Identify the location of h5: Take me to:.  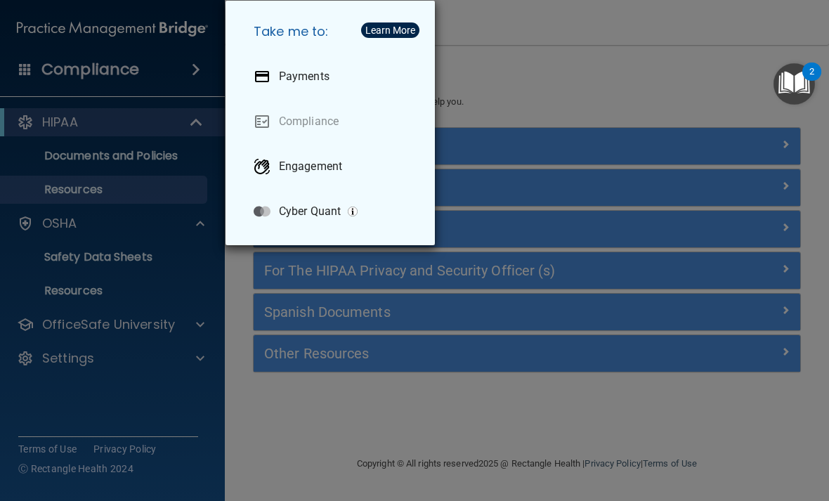
(333, 32).